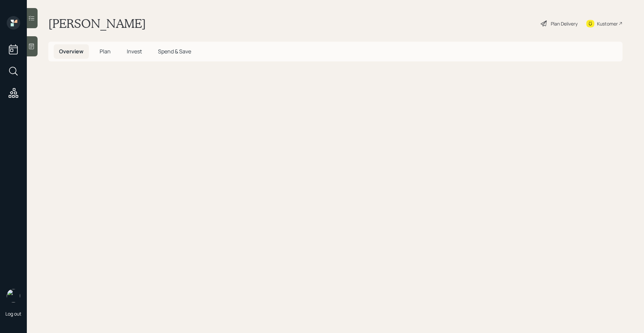 Image resolution: width=644 pixels, height=333 pixels. Describe the element at coordinates (134, 52) in the screenshot. I see `span: Invest` at that location.